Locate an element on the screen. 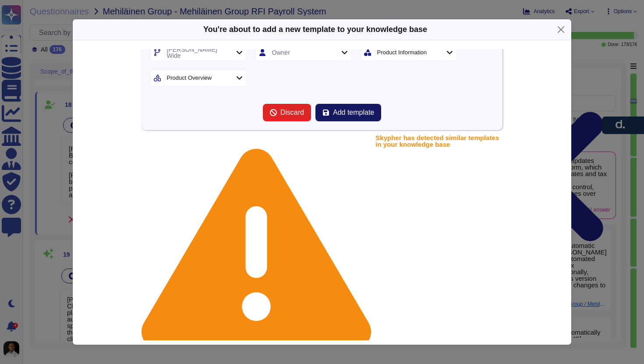  div: Product Information is located at coordinates (402, 52).